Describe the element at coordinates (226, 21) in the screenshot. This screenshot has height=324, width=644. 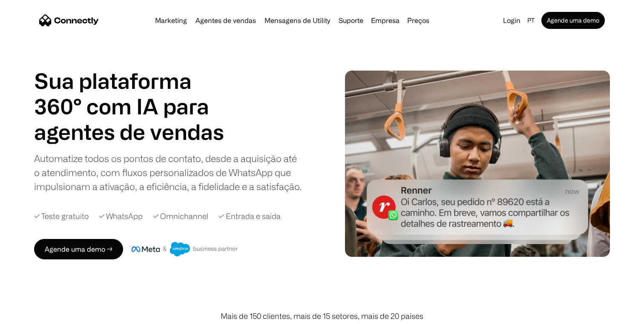
I see `a: Agentes de vendas` at that location.